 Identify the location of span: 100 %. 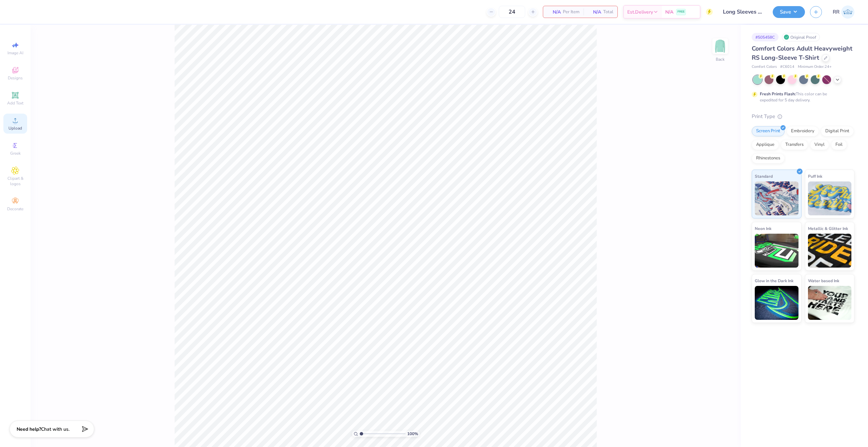
(412, 434).